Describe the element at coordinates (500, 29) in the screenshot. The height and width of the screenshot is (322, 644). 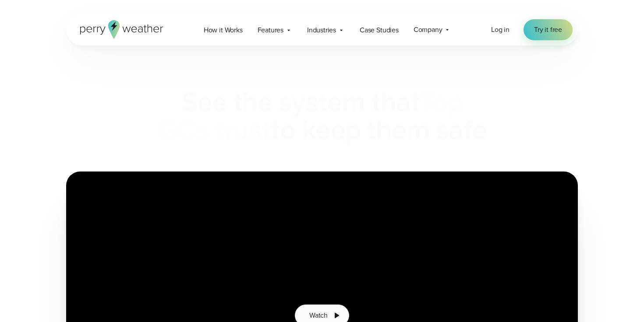
I see `span: Log in` at that location.